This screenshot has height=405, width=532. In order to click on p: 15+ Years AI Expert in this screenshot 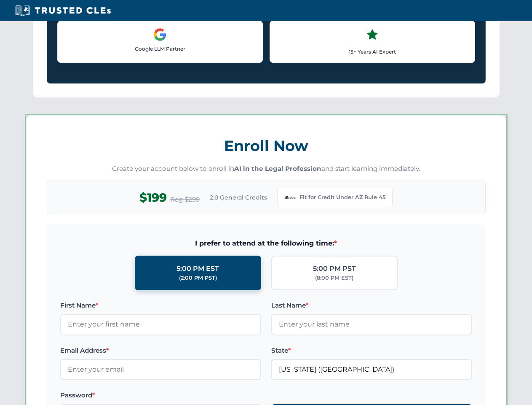, I will do `click(373, 51)`.